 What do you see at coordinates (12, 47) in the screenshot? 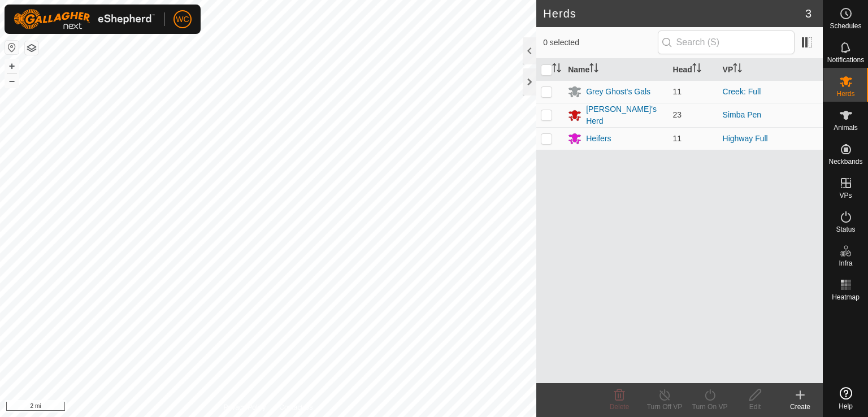
I see `button: Reset Map` at bounding box center [12, 47].